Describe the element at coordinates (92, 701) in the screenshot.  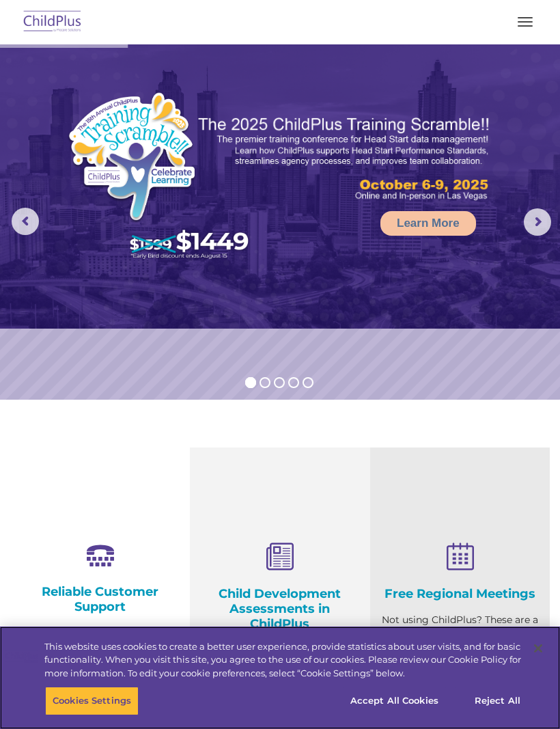
I see `button: Cookies Settings` at that location.